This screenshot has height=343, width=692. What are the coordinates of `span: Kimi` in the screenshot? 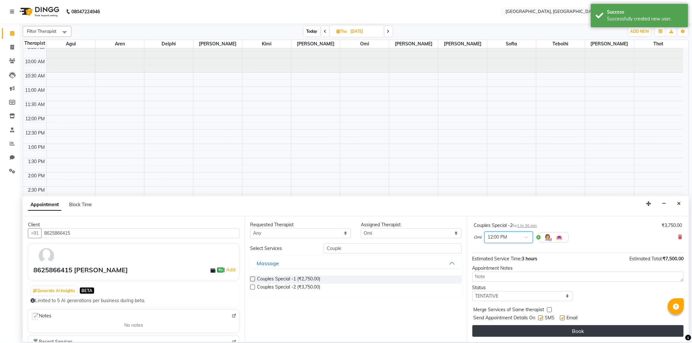 It's located at (266, 44).